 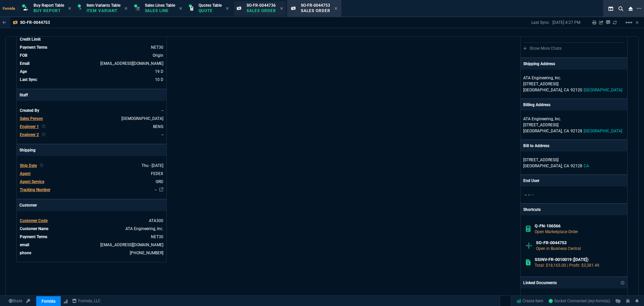 What do you see at coordinates (579, 301) in the screenshot?
I see `a: 9_WkGsiFiPAhNgkFAAA3` at bounding box center [579, 301].